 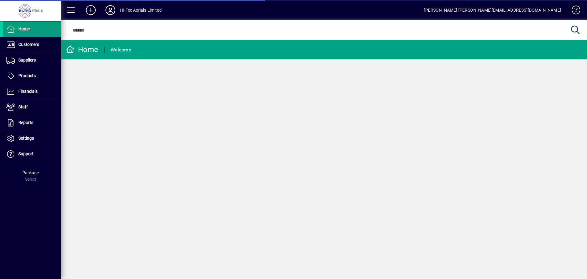 I want to click on span: Products, so click(x=27, y=76).